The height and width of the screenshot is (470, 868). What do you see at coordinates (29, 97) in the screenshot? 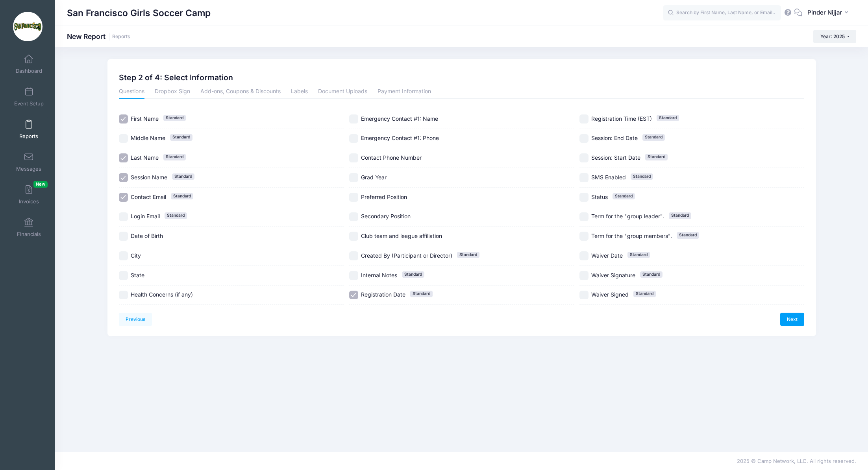
I see `a: Event Setup` at bounding box center [29, 97].